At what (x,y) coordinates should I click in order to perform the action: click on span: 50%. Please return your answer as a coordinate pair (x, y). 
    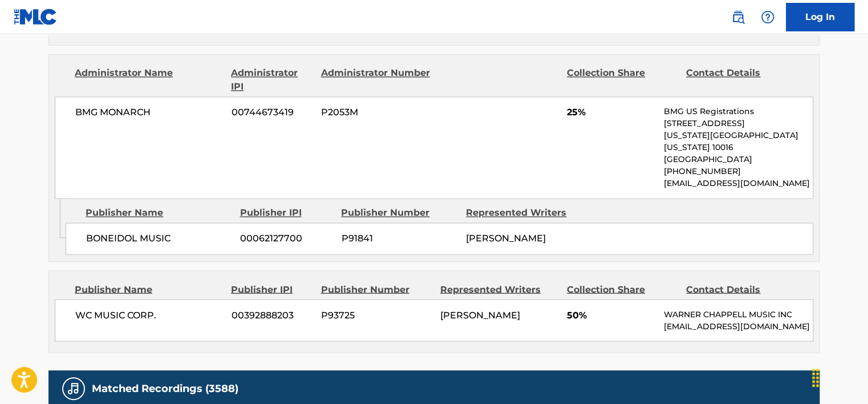
    Looking at the image, I should click on (611, 315).